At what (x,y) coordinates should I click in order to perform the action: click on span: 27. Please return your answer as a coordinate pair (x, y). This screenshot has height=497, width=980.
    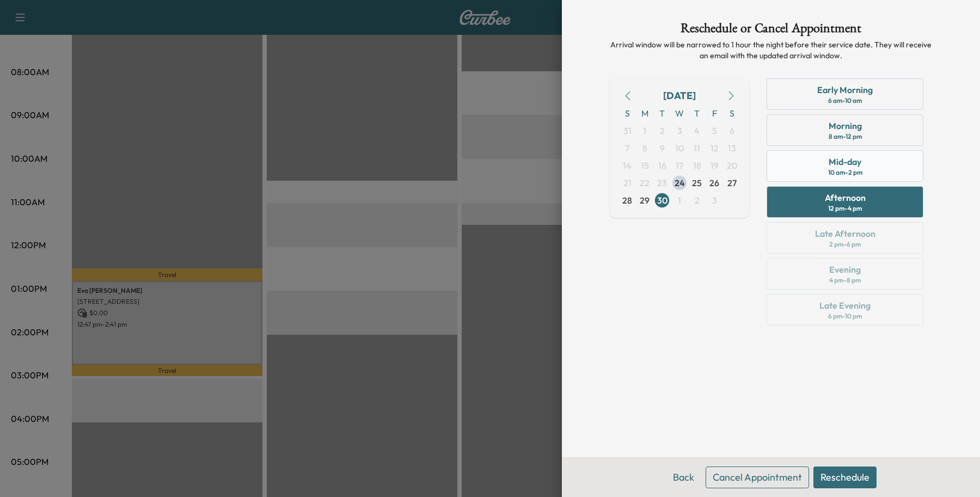
    Looking at the image, I should click on (732, 183).